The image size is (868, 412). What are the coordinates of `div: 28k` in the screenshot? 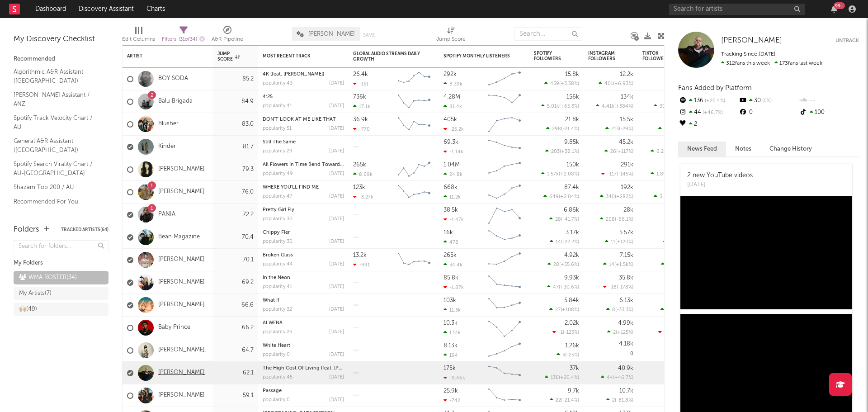 It's located at (629, 210).